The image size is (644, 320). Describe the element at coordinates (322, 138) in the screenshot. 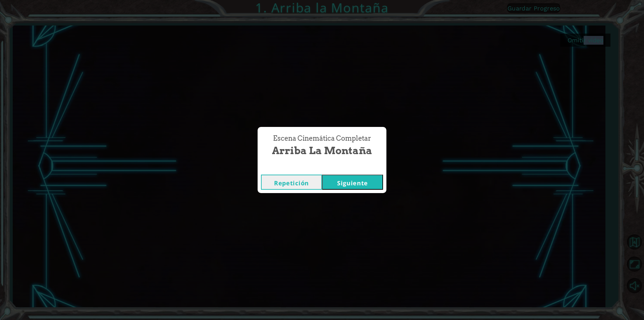

I see `font: Escena Cinemática Completar` at that location.